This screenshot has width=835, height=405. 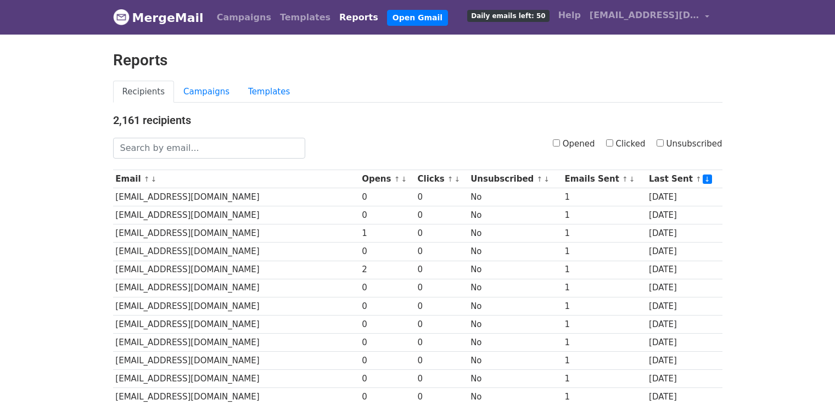 What do you see at coordinates (508, 15) in the screenshot?
I see `a: Daily emails left: 50` at bounding box center [508, 15].